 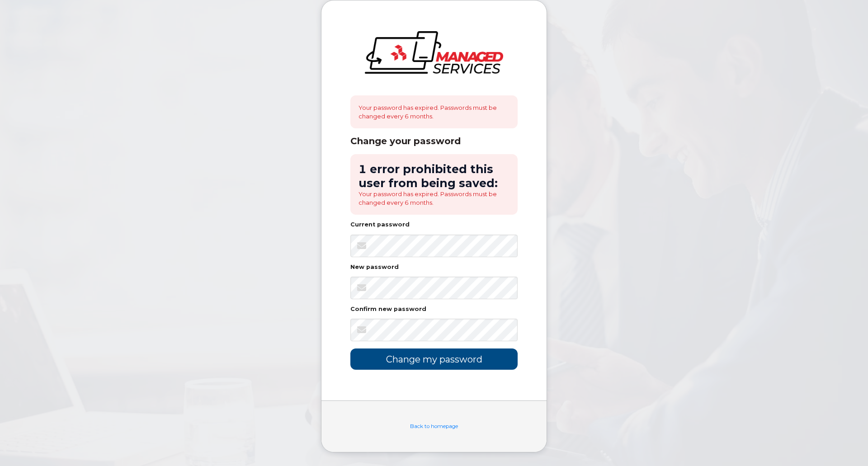 What do you see at coordinates (434, 426) in the screenshot?
I see `a: Back to homepage` at bounding box center [434, 426].